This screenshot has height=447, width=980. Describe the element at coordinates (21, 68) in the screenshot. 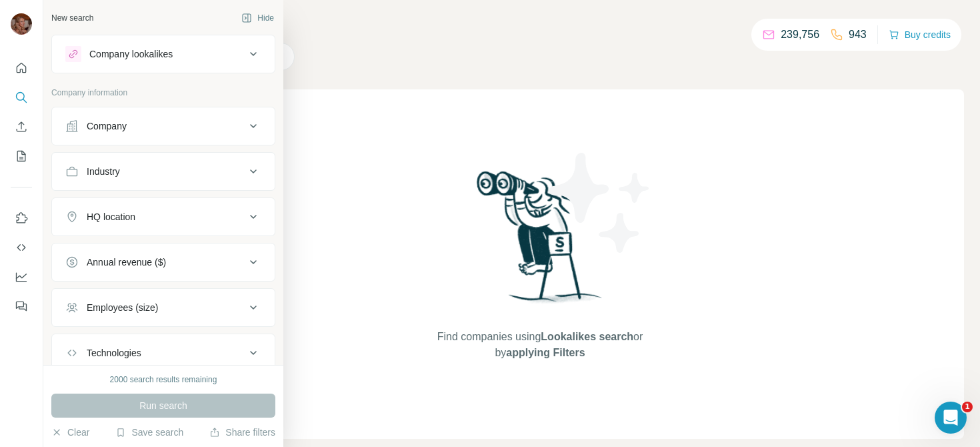

I see `button: Quick start` at that location.